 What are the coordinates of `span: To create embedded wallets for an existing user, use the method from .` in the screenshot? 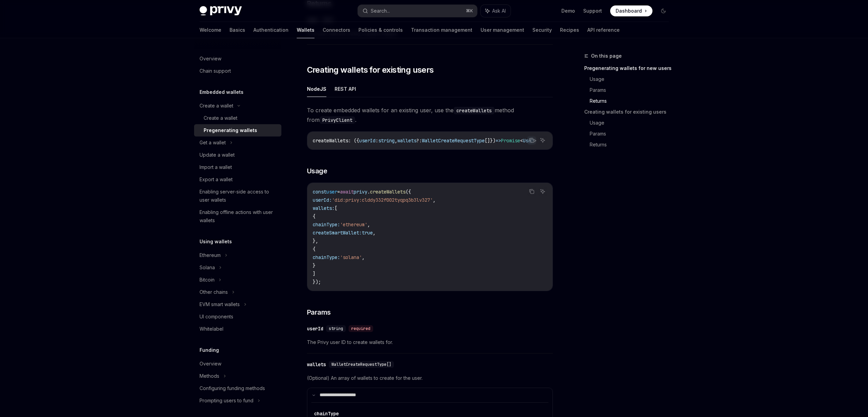 It's located at (430, 115).